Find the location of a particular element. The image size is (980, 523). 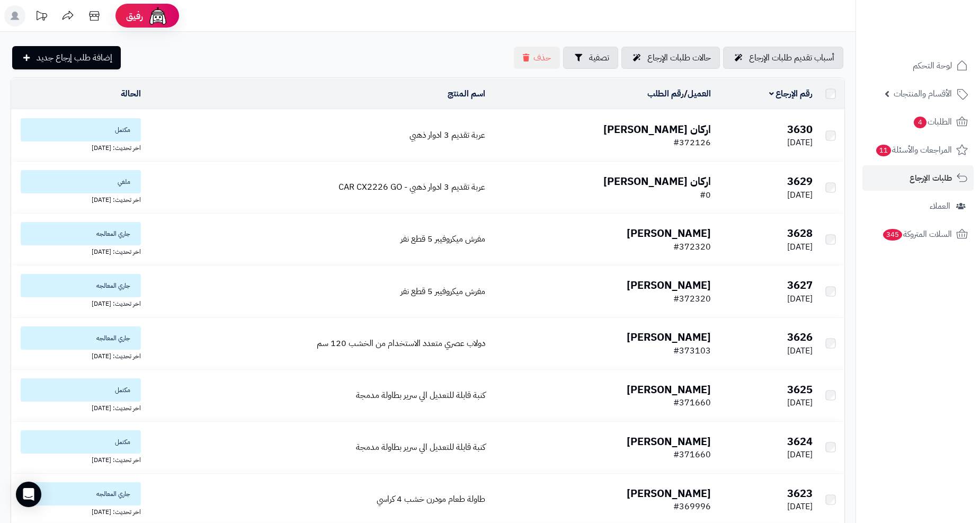

b: 3630 is located at coordinates (799, 129).